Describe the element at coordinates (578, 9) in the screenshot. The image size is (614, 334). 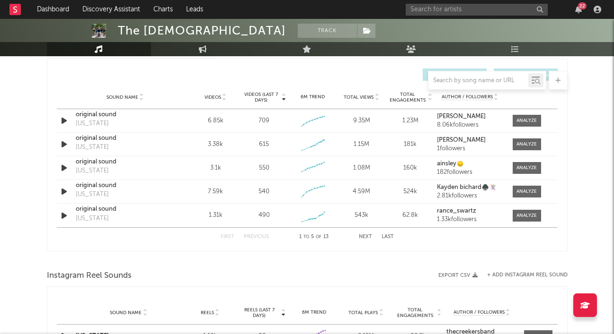
I see `button: 22` at that location.